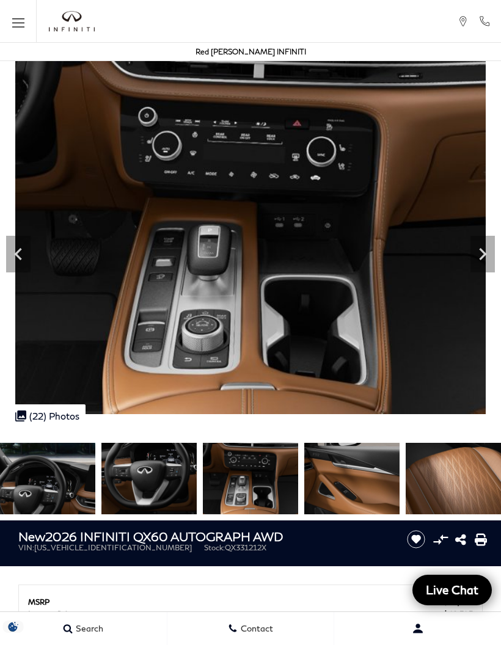 The image size is (501, 645). What do you see at coordinates (149, 478) in the screenshot?
I see `img: New 2026 2T RAD WHT INFINITI AUTOGRAPH AWD image 19` at bounding box center [149, 478].